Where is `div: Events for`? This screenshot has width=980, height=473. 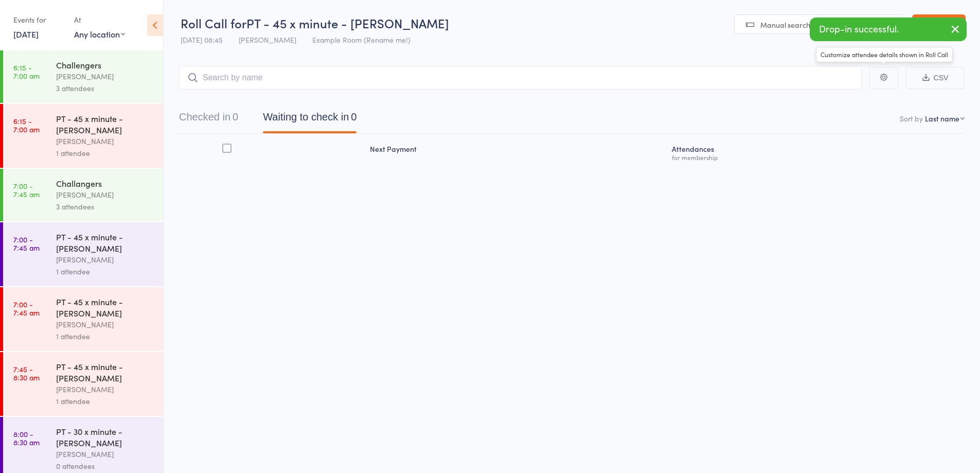
div: Events for is located at coordinates (39, 20).